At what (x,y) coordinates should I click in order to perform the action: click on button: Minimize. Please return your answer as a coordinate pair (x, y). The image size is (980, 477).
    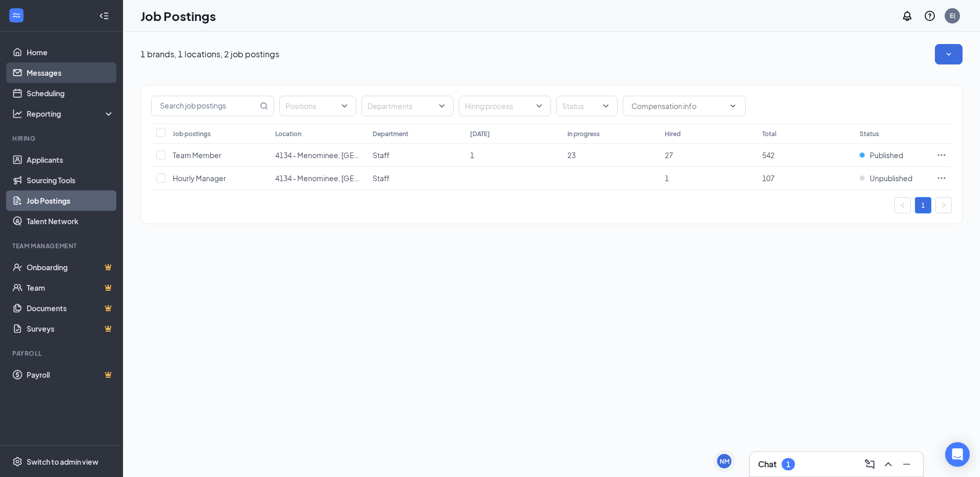
    Looking at the image, I should click on (907, 464).